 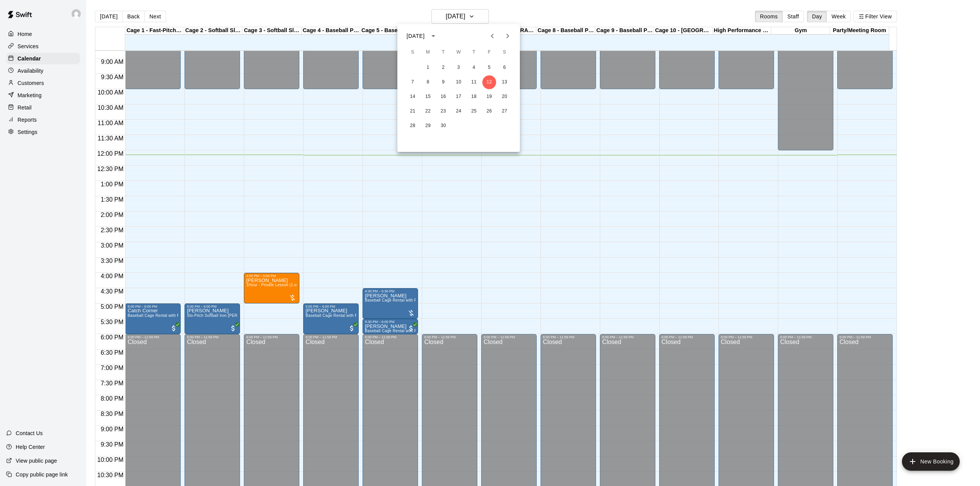 I want to click on span: Wednesday, so click(x=458, y=52).